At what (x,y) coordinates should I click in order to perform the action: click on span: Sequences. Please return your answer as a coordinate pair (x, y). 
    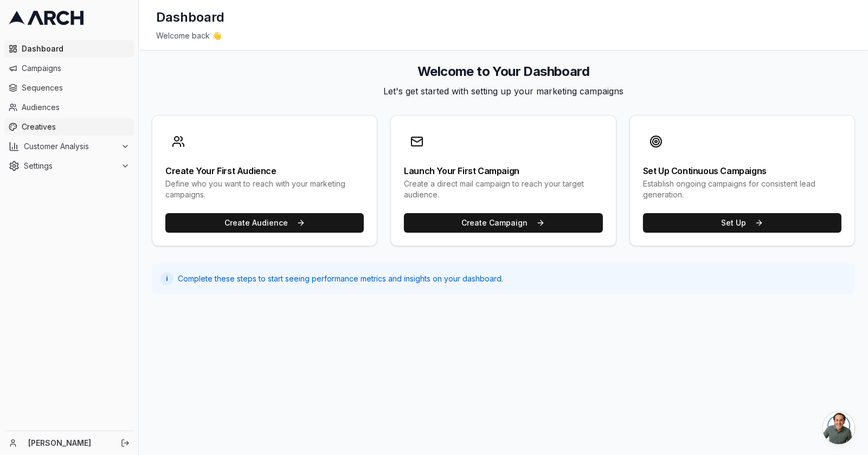
    Looking at the image, I should click on (75, 88).